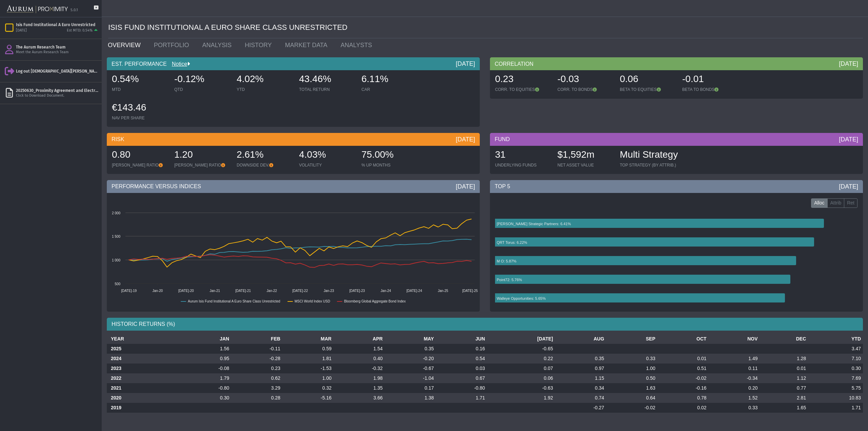 This screenshot has width=868, height=431. What do you see at coordinates (677, 187) in the screenshot?
I see `div: TOP 5` at bounding box center [677, 187].